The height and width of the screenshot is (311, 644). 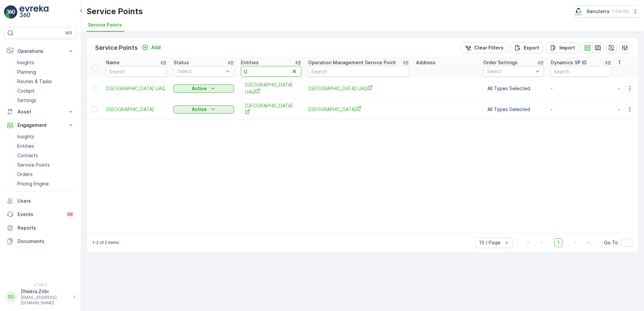 What do you see at coordinates (105, 25) in the screenshot?
I see `span: Service Points` at bounding box center [105, 25].